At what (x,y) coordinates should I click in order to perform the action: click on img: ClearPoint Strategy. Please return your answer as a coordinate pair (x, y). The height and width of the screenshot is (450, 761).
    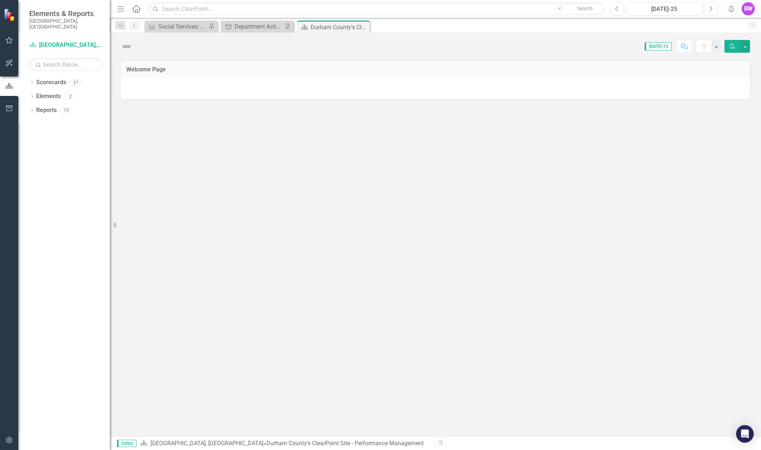
    Looking at the image, I should click on (10, 14).